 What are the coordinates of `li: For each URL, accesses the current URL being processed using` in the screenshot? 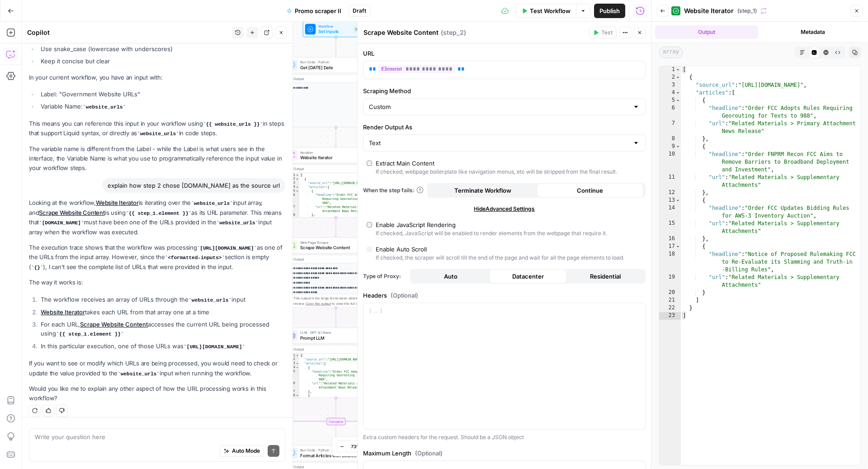 It's located at (162, 329).